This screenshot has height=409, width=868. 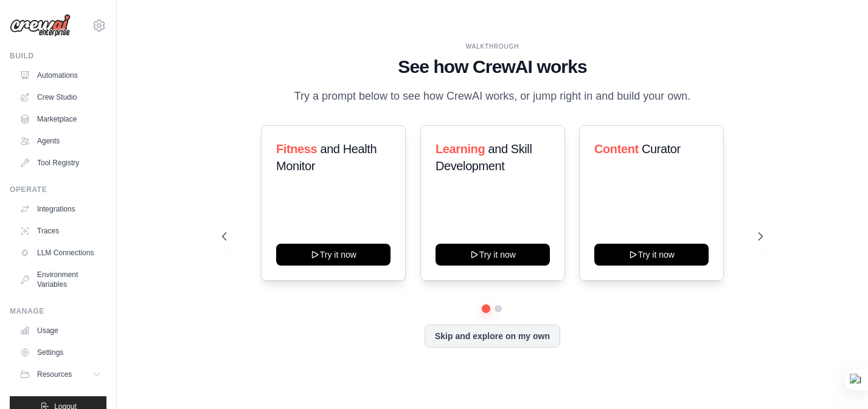 I want to click on div: WALKTHROUGH, so click(x=492, y=46).